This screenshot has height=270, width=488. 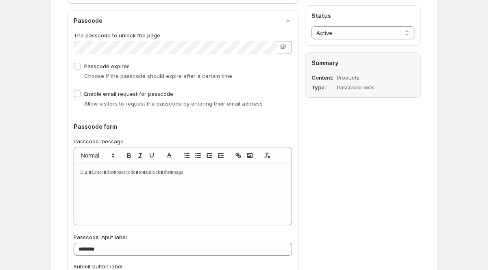 I want to click on h2: Status, so click(x=362, y=16).